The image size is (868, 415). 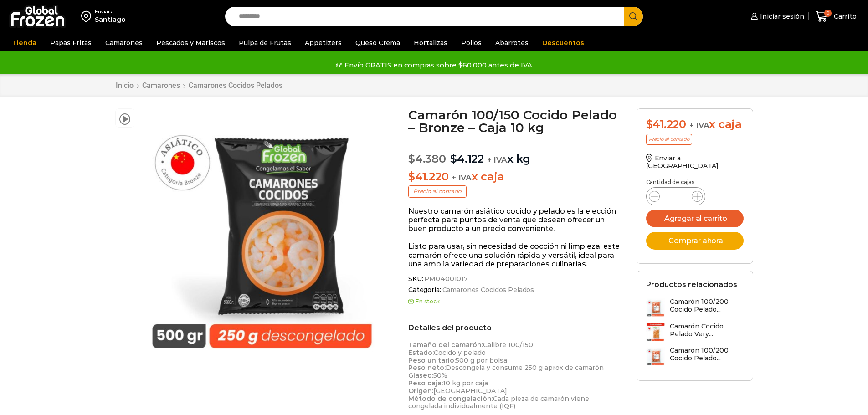 I want to click on bdi: 4.380, so click(x=427, y=158).